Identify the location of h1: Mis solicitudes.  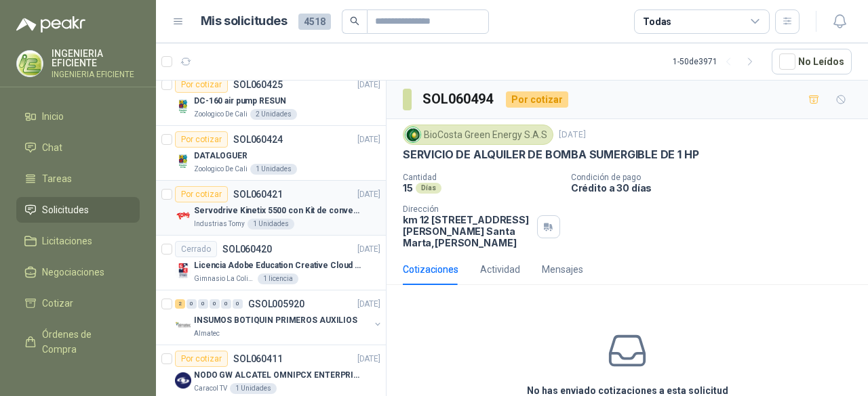
(245, 21).